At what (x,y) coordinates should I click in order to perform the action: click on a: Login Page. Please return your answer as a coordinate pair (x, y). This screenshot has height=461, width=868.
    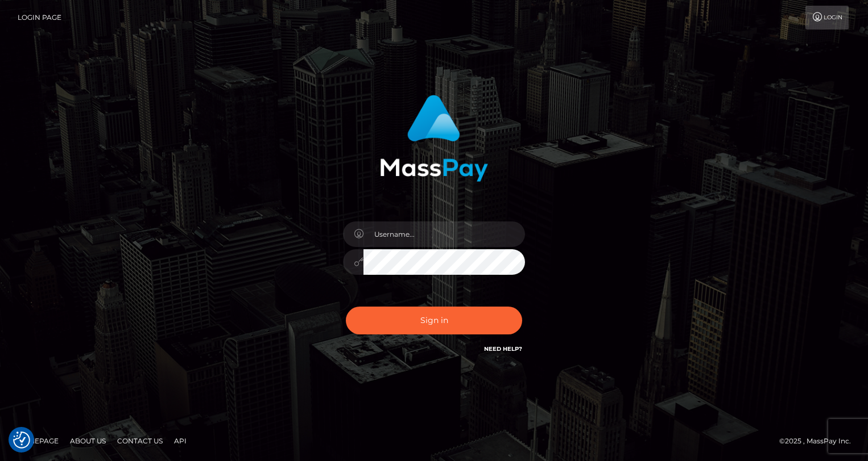
    Looking at the image, I should click on (39, 17).